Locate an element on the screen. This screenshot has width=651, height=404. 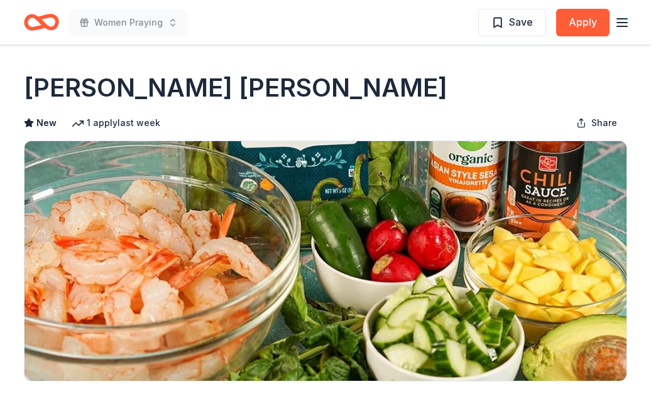
img: Image for Harris Teeter is located at coordinates (325, 261).